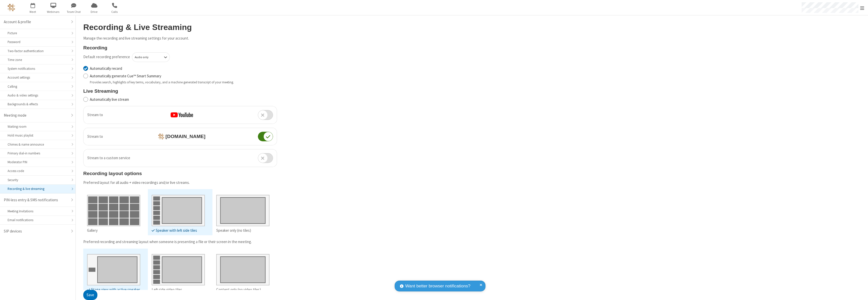 The height and width of the screenshot is (300, 868). Describe the element at coordinates (180, 27) in the screenshot. I see `h2: Recording & Live Streaming` at that location.